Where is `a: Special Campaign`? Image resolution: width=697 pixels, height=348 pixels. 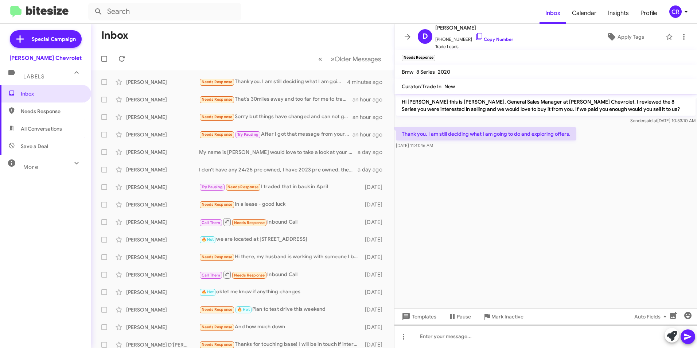 a: Special Campaign is located at coordinates (46, 39).